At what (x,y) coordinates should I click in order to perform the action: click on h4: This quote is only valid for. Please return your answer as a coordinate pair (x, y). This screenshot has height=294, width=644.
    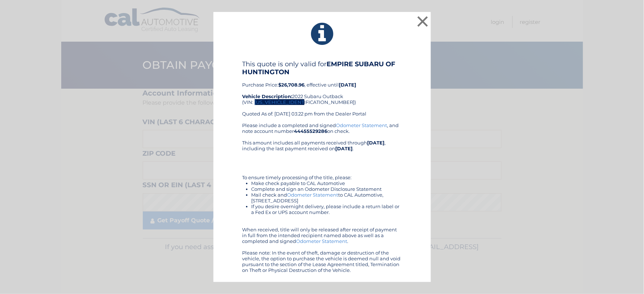
    Looking at the image, I should click on (322, 68).